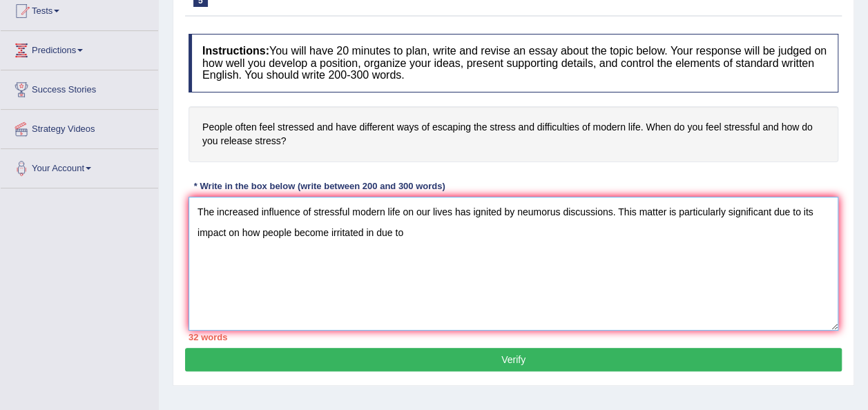 The image size is (868, 410). I want to click on button: Verify, so click(513, 360).